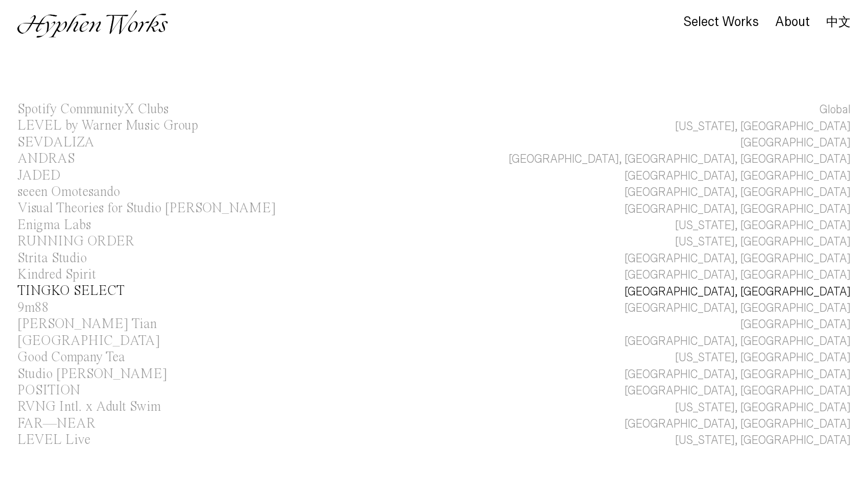 The width and height of the screenshot is (868, 498). I want to click on div: LEVEL by Warner Music Group, so click(108, 125).